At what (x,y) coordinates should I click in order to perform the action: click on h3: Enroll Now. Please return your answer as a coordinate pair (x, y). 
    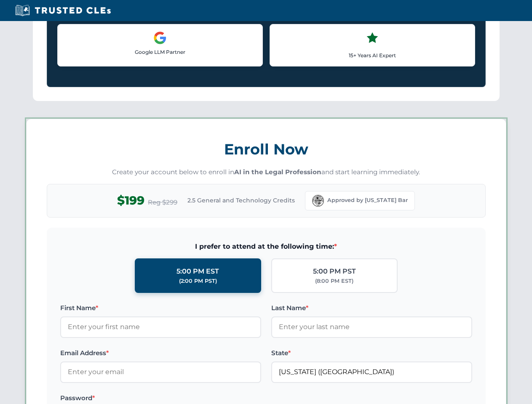
    Looking at the image, I should click on (266, 149).